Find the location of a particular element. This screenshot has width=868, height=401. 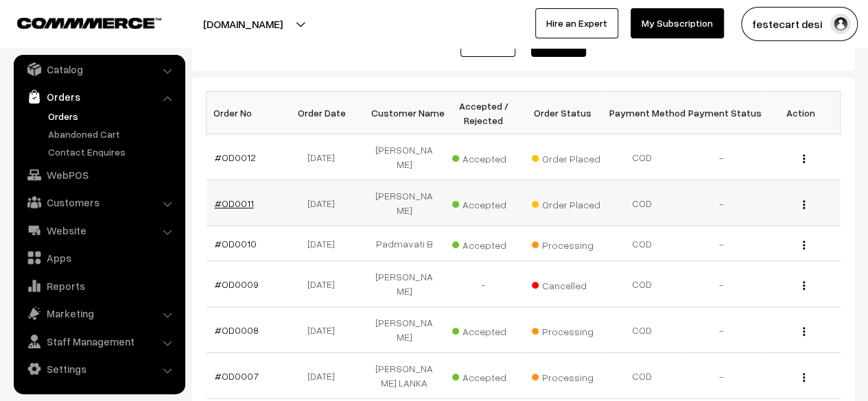

a: Abandoned Cart is located at coordinates (113, 134).